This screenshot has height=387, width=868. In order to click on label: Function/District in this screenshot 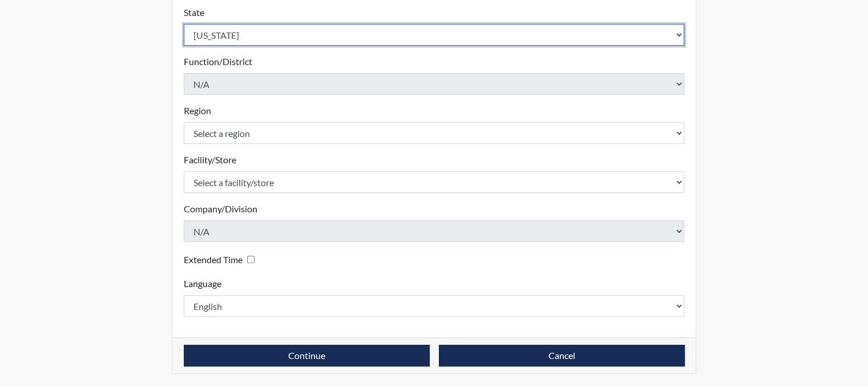, I will do `click(218, 62)`.